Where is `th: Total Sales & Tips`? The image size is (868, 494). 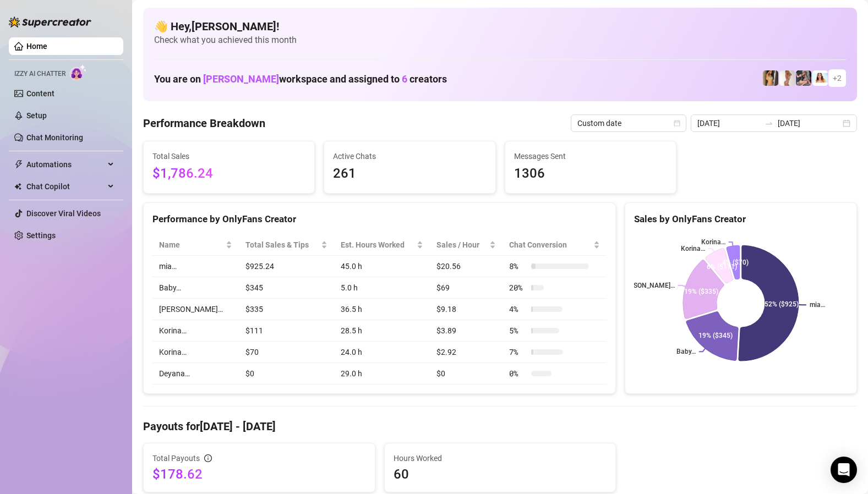
th: Total Sales & Tips is located at coordinates (286, 245).